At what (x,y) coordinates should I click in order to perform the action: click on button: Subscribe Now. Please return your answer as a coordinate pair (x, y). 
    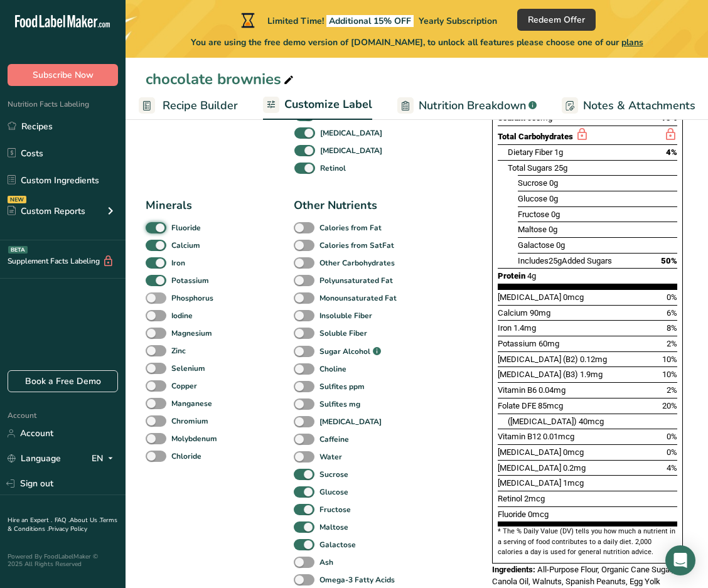
    Looking at the image, I should click on (62, 75).